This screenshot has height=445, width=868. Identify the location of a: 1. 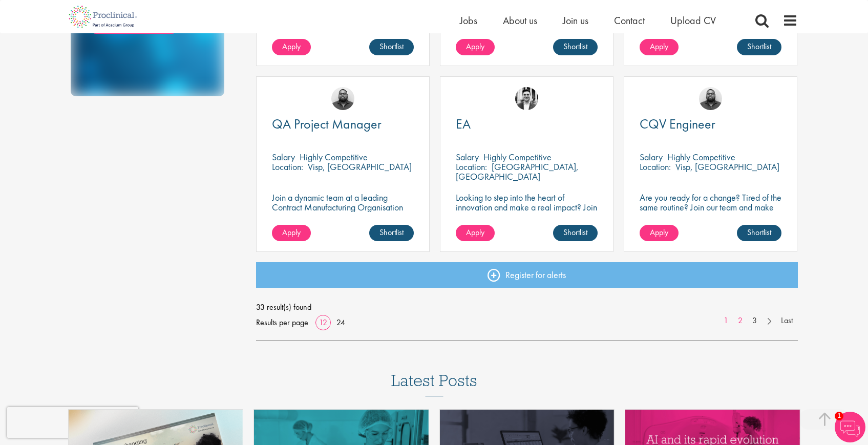
(726, 321).